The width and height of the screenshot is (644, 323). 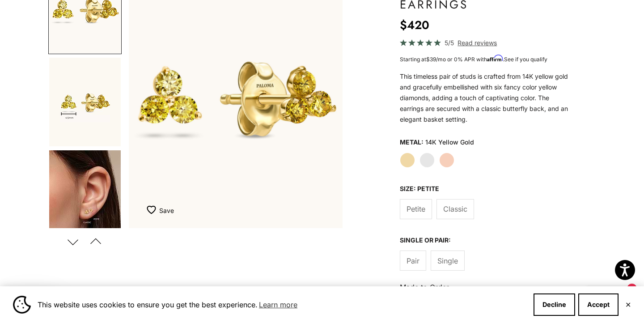 What do you see at coordinates (628, 305) in the screenshot?
I see `button: Close` at bounding box center [628, 305].